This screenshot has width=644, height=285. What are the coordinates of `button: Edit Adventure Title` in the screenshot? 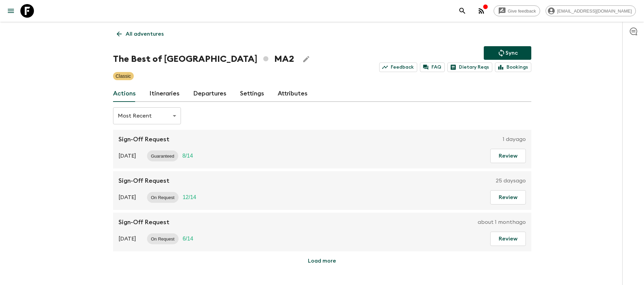 It's located at (306, 59).